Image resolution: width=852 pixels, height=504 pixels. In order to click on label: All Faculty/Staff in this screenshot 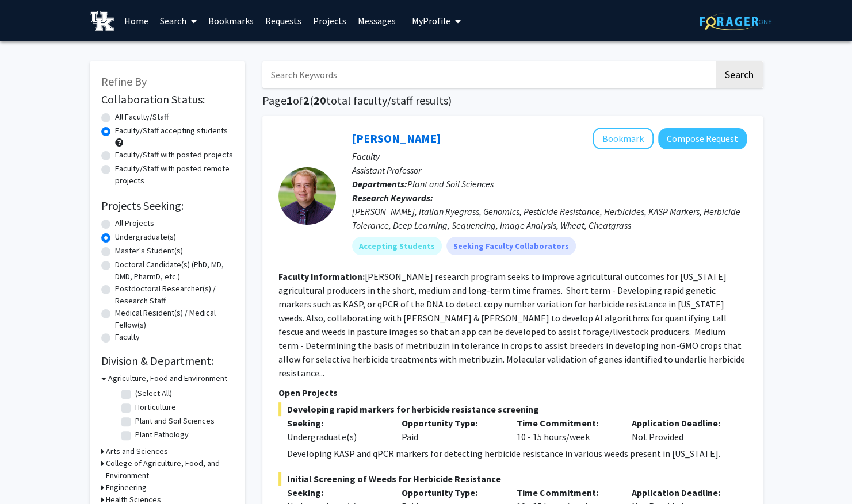, I will do `click(142, 117)`.